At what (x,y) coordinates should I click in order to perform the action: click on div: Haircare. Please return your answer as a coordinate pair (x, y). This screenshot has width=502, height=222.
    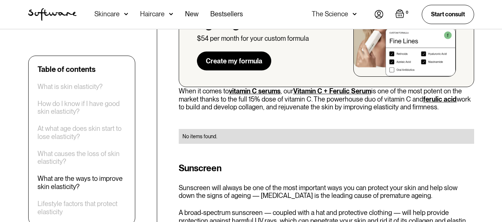
    Looking at the image, I should click on (152, 14).